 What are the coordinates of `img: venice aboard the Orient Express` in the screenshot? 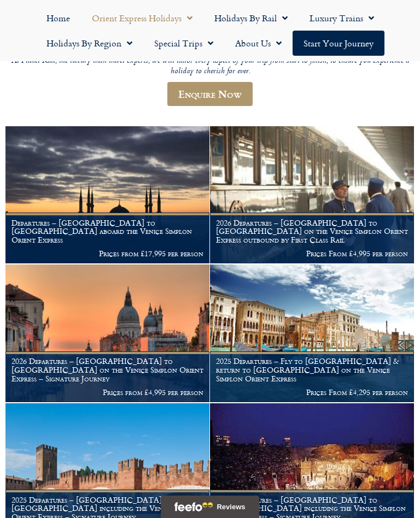 It's located at (311, 333).